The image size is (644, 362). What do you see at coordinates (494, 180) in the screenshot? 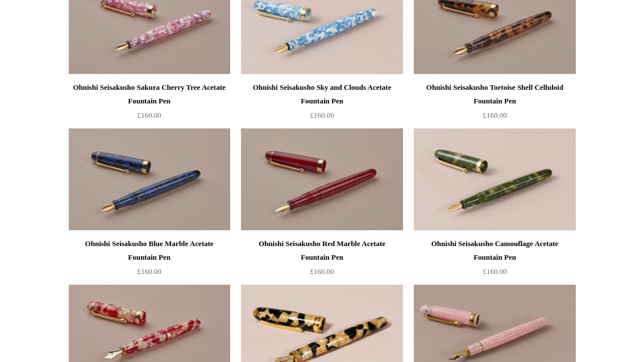
I see `a: Ohnishi Seisakusho Camouflage Acetate Fountain Pen Ohnishi Seisakusho Camouflage Acetate Fountain...` at bounding box center [494, 180].